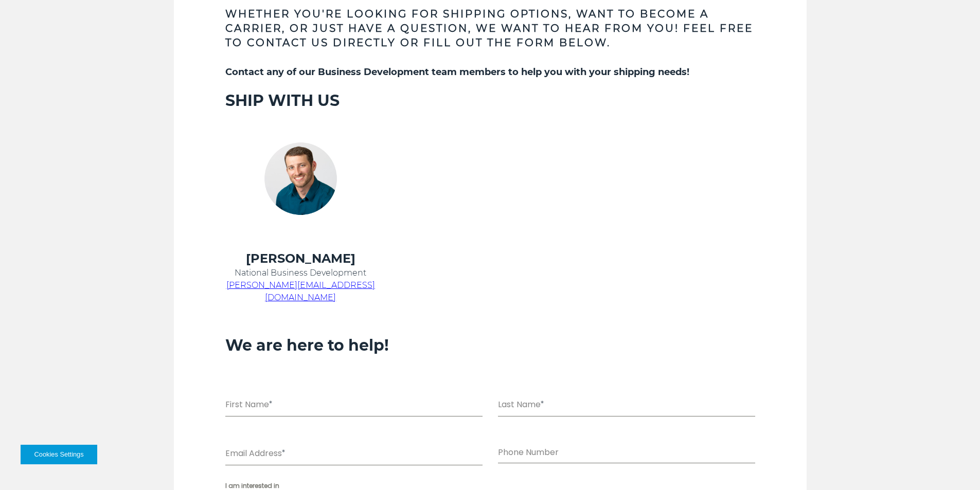 This screenshot has height=490, width=980. I want to click on h3: We are here to help!, so click(490, 346).